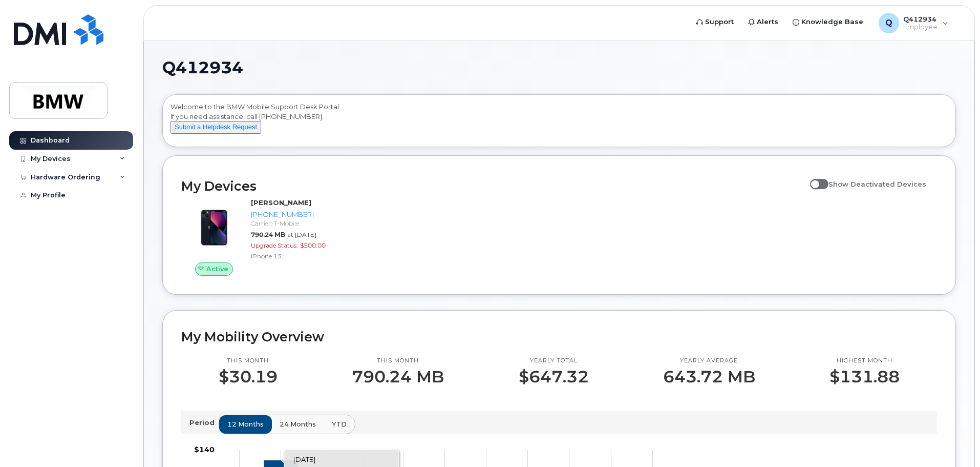 The height and width of the screenshot is (467, 980). Describe the element at coordinates (297, 424) in the screenshot. I see `span: 24 months` at that location.